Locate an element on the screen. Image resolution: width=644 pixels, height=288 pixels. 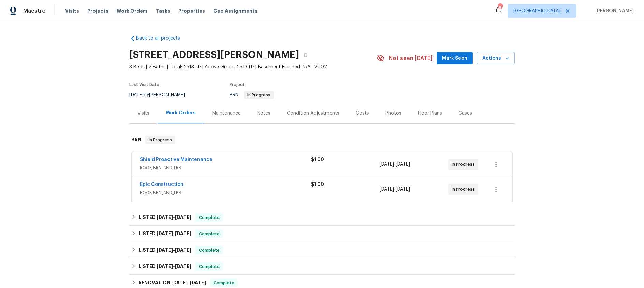
h6: RENOVATION is located at coordinates (172, 283).